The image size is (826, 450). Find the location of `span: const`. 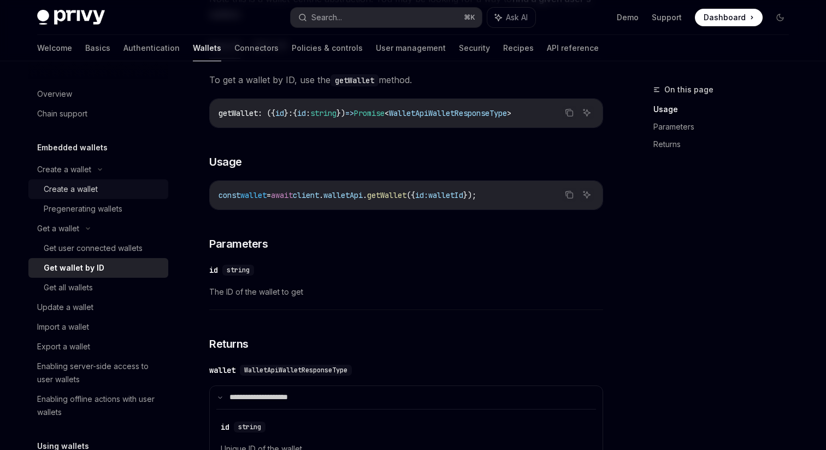

span: const is located at coordinates (230, 195).